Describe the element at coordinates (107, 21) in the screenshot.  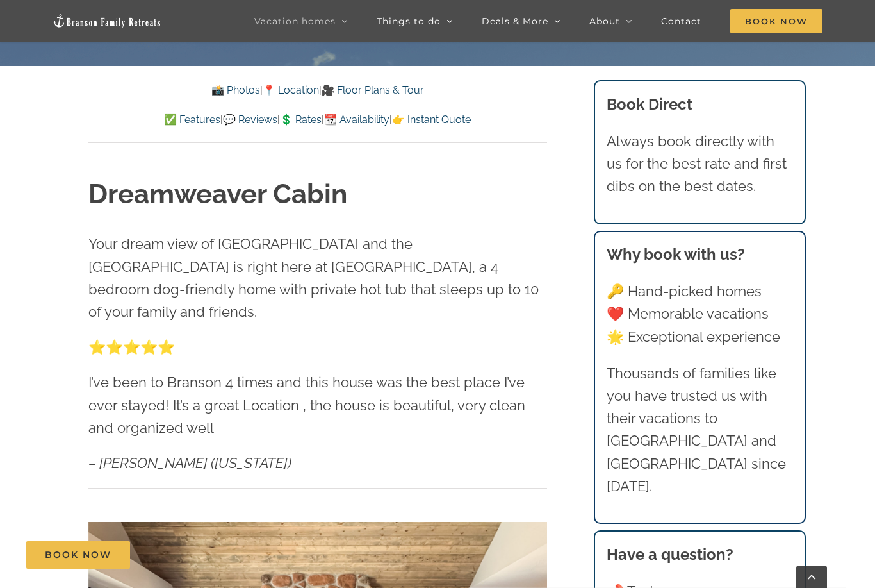
I see `img: Branson Family Retreats Logo` at that location.